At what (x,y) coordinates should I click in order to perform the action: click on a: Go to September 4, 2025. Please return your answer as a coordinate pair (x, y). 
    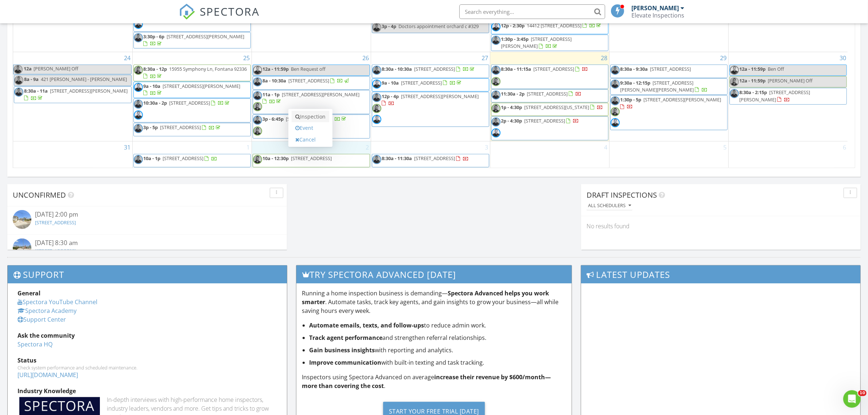
    Looking at the image, I should click on (606, 148).